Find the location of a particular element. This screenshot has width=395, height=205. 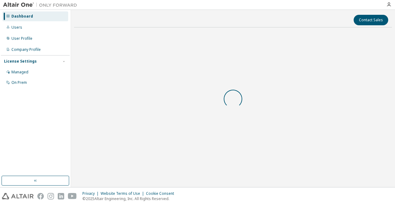

img: altair_logo.svg is located at coordinates (18, 196).